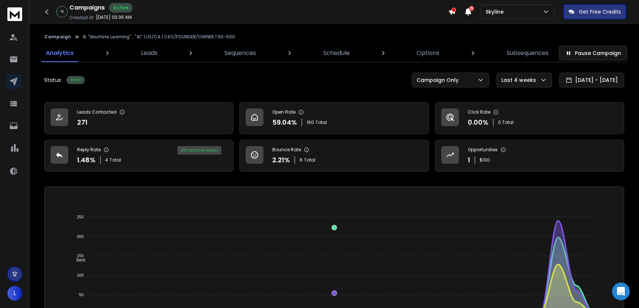 This screenshot has width=639, height=308. What do you see at coordinates (97, 112) in the screenshot?
I see `p: Leads Contacted` at bounding box center [97, 112].